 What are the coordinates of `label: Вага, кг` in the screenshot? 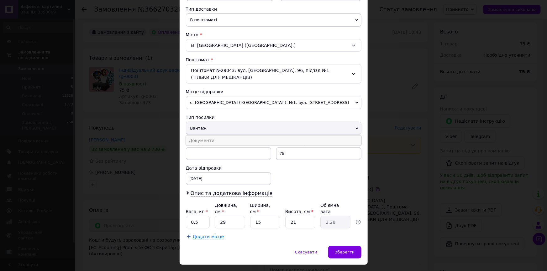 It's located at (197, 212).